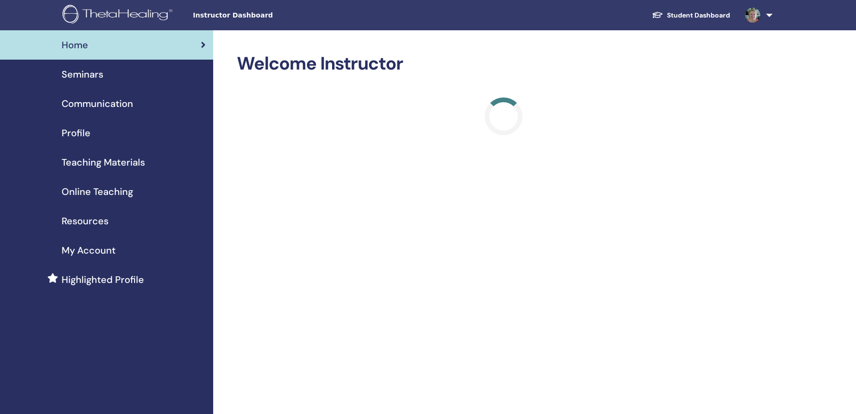  Describe the element at coordinates (753, 15) in the screenshot. I see `img: default.png` at that location.